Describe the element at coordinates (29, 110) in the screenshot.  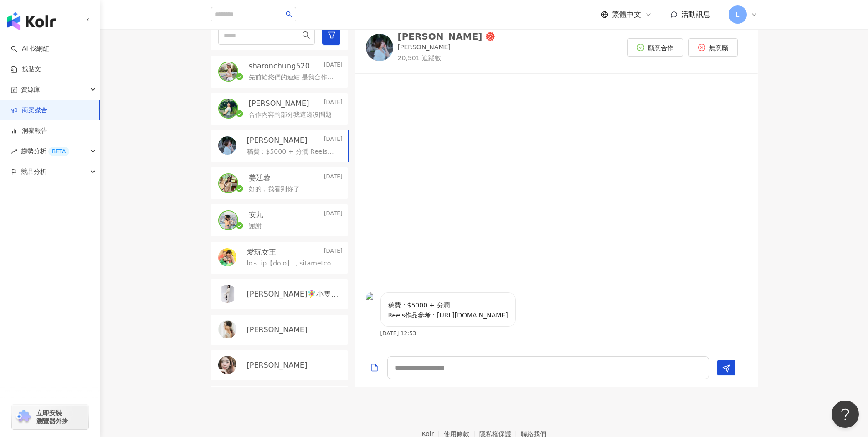
I see `a: 商案媒合` at that location.